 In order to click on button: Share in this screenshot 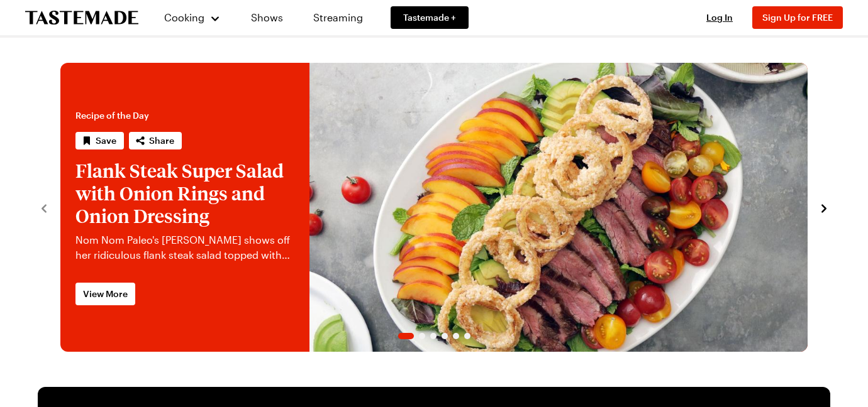, I will do `click(155, 141)`.